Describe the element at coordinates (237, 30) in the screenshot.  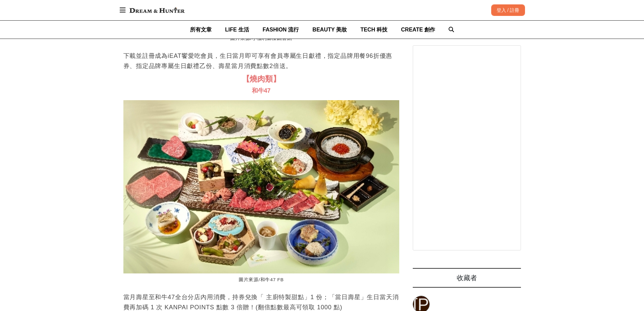
I see `span: LIFE 生活` at that location.